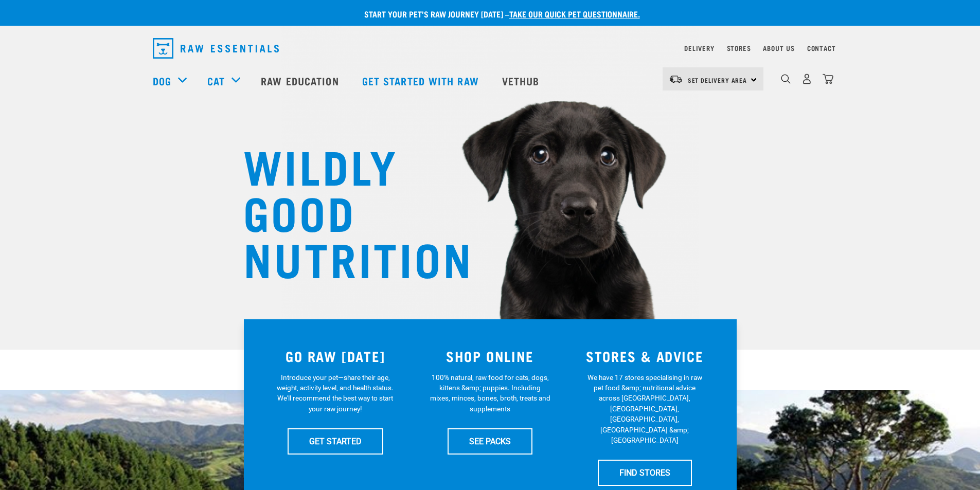 The height and width of the screenshot is (490, 980). I want to click on p: Introduce your pet—share their age, weight, activity level, and health status. We'll recommend th..., so click(334, 394).